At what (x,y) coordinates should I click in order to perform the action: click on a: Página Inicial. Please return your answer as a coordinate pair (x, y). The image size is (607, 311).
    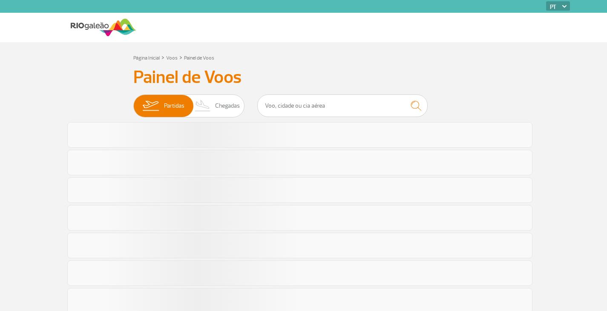
    Looking at the image, I should click on (146, 58).